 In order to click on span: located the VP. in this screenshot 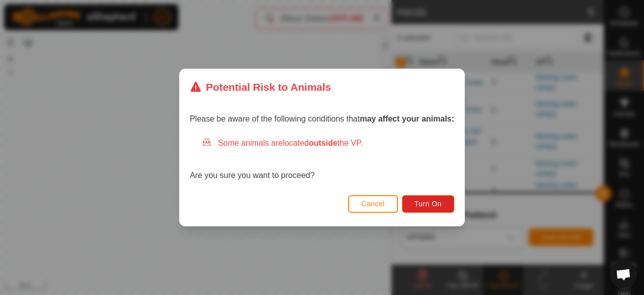, I will do `click(323, 142)`.